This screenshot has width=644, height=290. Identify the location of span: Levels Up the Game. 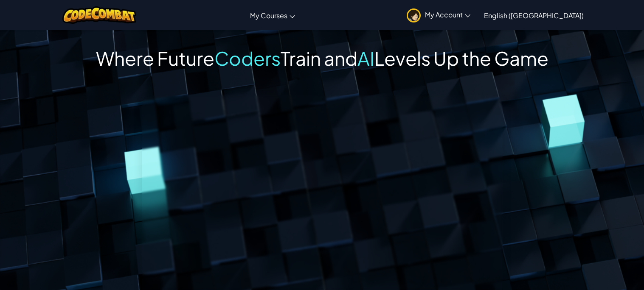
(462, 58).